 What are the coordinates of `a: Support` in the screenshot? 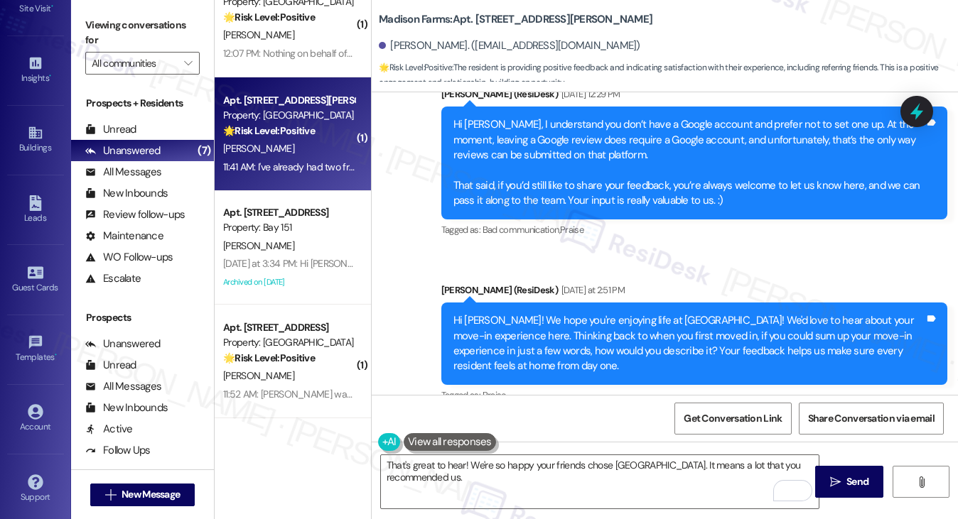 It's located at (36, 490).